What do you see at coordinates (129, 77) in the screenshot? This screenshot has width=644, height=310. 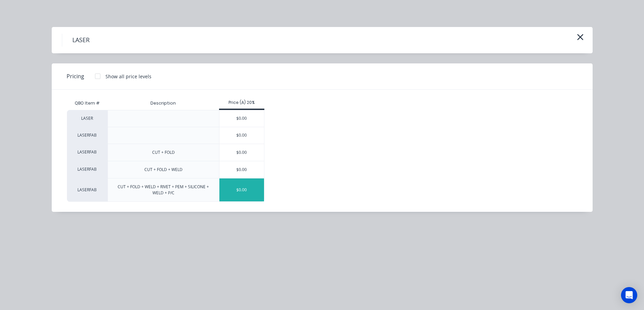 I see `div: Show all price levels` at bounding box center [129, 77].